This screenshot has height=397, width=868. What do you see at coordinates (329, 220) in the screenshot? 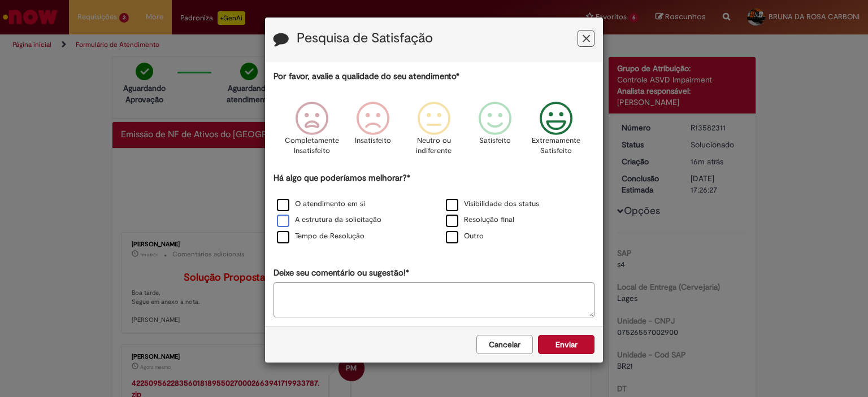
I see `label: A estrutura da solicitação` at bounding box center [329, 220].